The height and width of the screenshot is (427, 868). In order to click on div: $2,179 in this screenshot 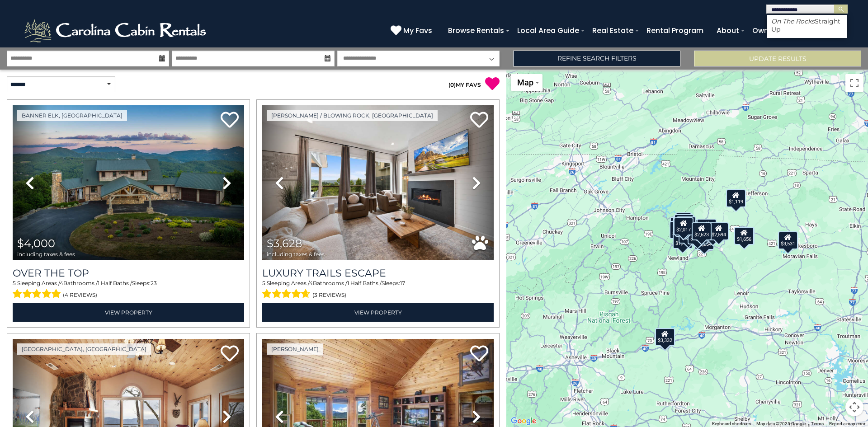, I will do `click(684, 222)`.